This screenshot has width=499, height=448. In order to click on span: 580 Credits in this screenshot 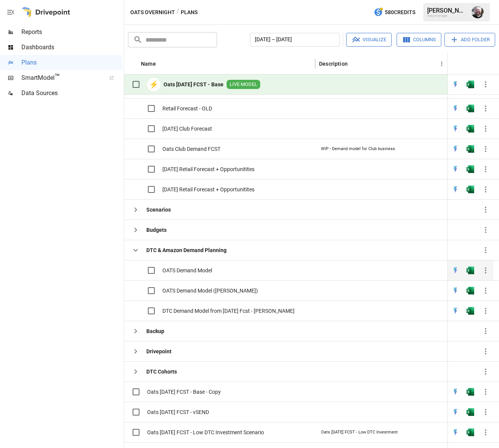, I will do `click(400, 12)`.